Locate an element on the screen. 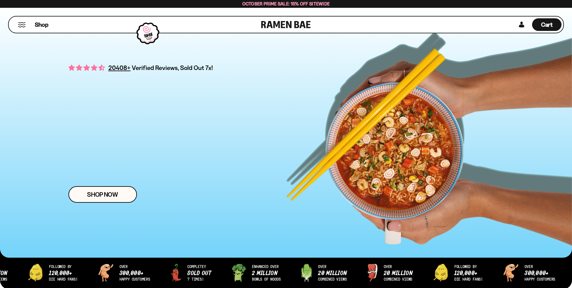 The height and width of the screenshot is (288, 572). a: Shop is located at coordinates (41, 25).